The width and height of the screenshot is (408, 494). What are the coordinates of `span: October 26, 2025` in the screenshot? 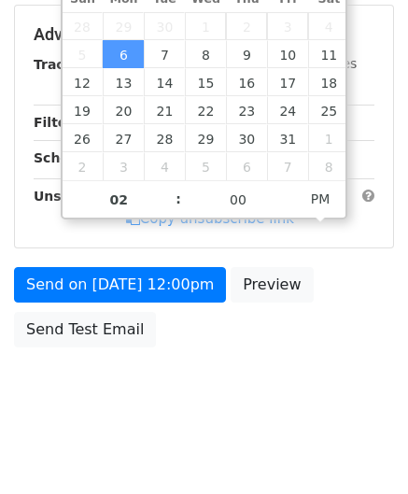 It's located at (83, 138).